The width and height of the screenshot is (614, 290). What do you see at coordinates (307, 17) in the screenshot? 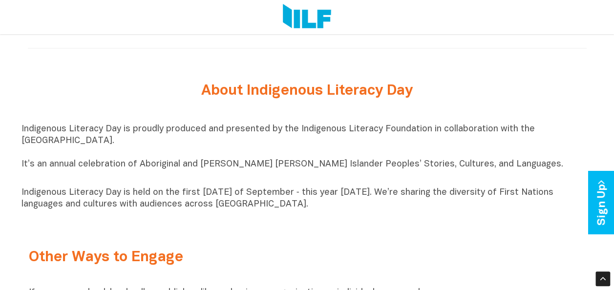
I see `img: Logo` at bounding box center [307, 17].